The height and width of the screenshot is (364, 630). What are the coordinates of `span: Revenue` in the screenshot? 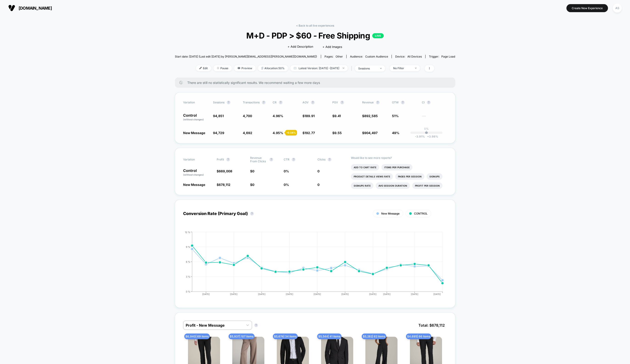 It's located at (368, 102).